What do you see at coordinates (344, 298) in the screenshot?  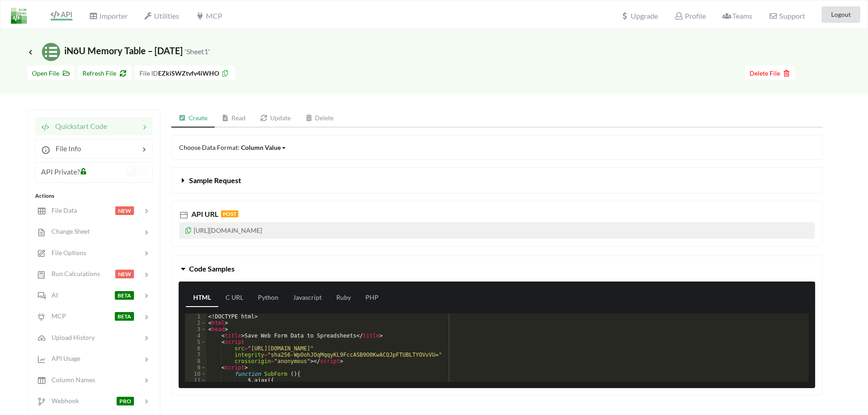 I see `a: Ruby` at bounding box center [344, 298].